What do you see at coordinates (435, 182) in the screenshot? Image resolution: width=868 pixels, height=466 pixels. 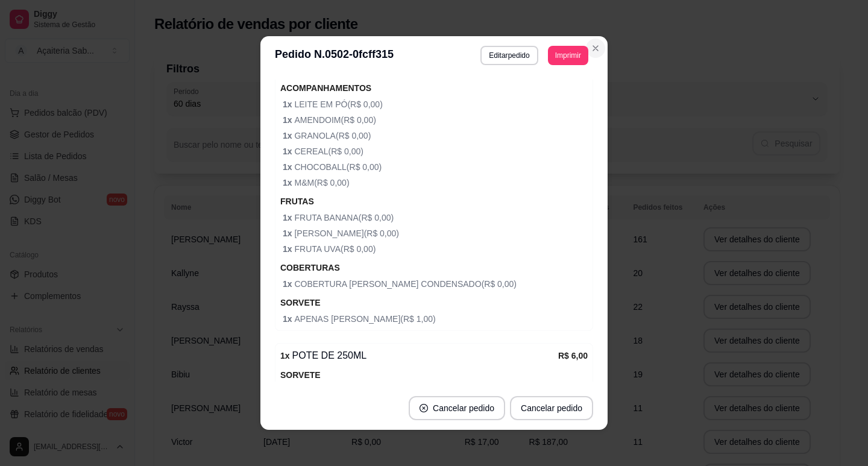 I see `span: M&M ( R$ 0,00 )` at bounding box center [435, 182].